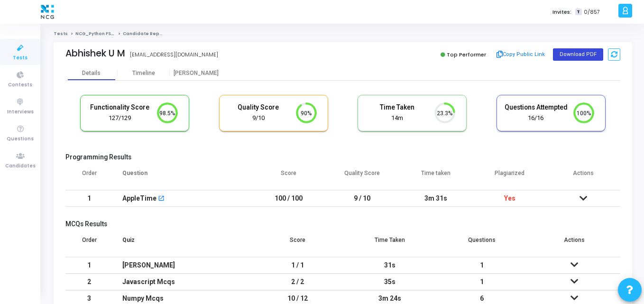  What do you see at coordinates (343, 157) in the screenshot?
I see `h5: Programming Results` at bounding box center [343, 157].